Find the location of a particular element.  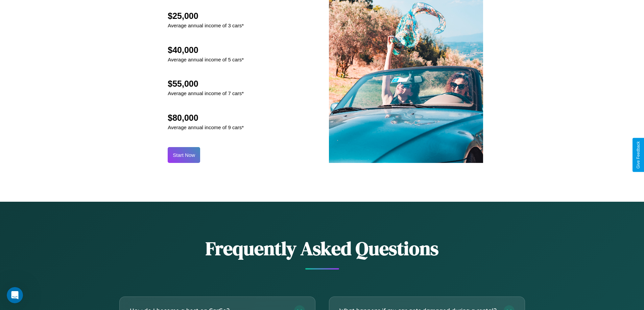

h2: Frequently Asked Questions is located at coordinates (322, 249).